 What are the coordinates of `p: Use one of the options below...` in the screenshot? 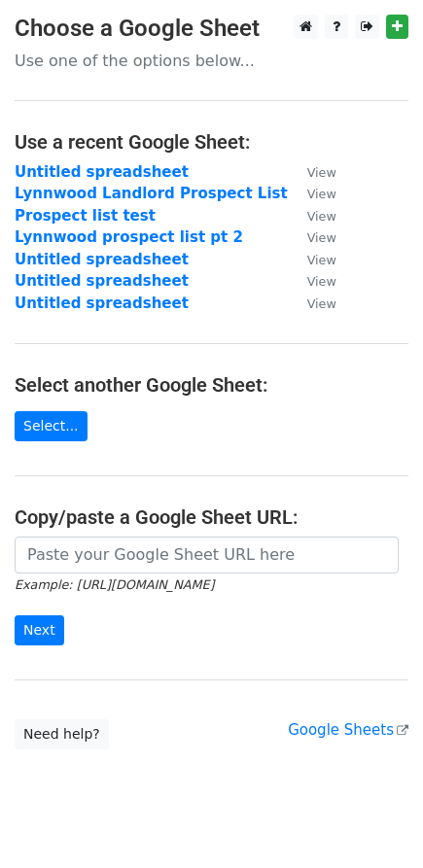 It's located at (211, 61).